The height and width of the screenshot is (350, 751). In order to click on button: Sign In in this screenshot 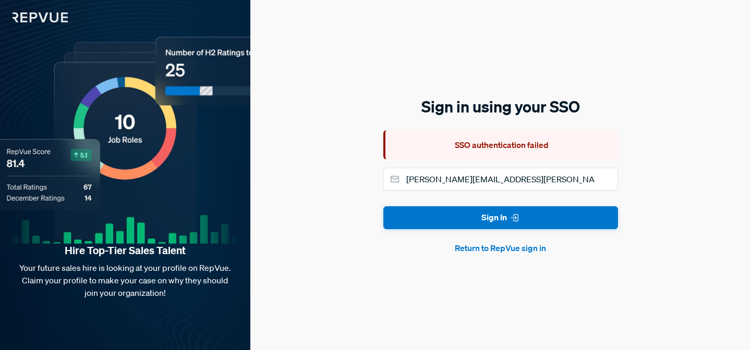, I will do `click(500, 218)`.